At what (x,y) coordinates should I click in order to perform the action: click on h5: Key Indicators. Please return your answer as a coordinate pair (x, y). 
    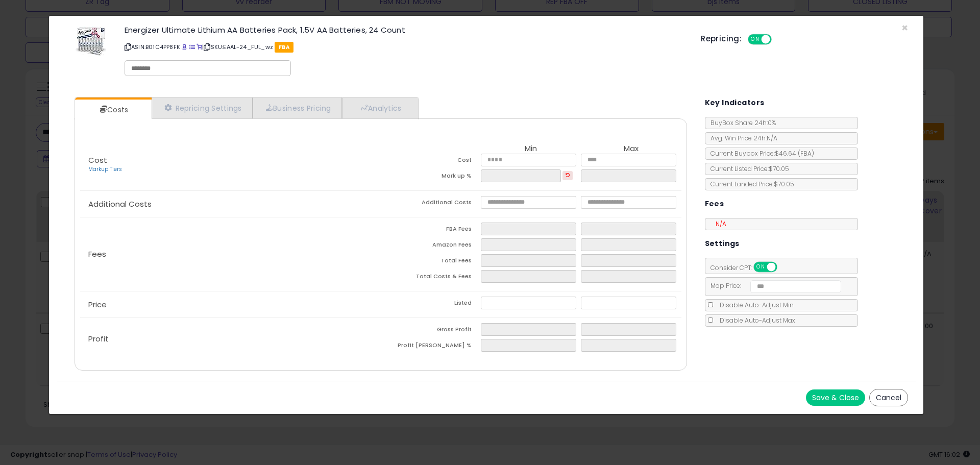
    Looking at the image, I should click on (735, 103).